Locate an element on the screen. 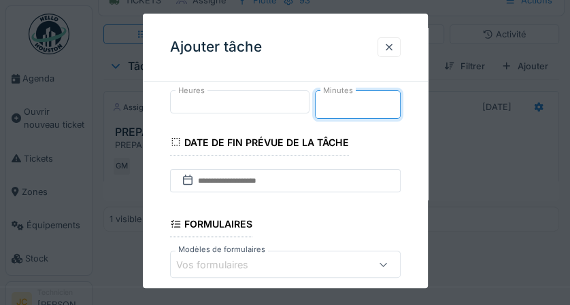 The width and height of the screenshot is (570, 305). div: Formulaires is located at coordinates (211, 226).